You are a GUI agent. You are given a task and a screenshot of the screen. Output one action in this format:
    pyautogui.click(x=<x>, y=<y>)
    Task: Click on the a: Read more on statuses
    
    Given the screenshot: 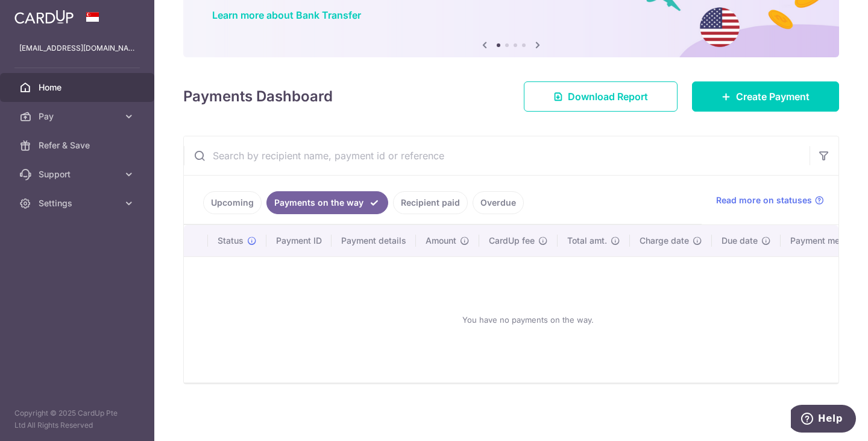 What is the action you would take?
    pyautogui.click(x=770, y=200)
    